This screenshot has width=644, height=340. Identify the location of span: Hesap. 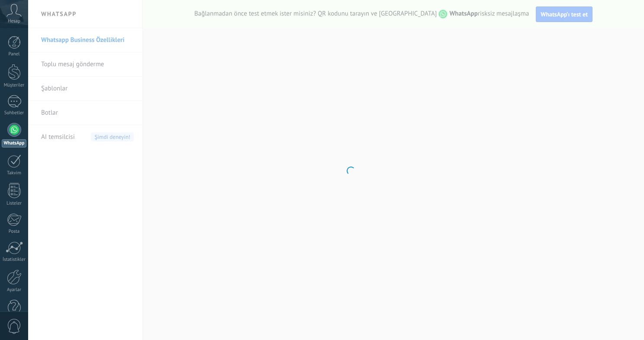
(14, 21).